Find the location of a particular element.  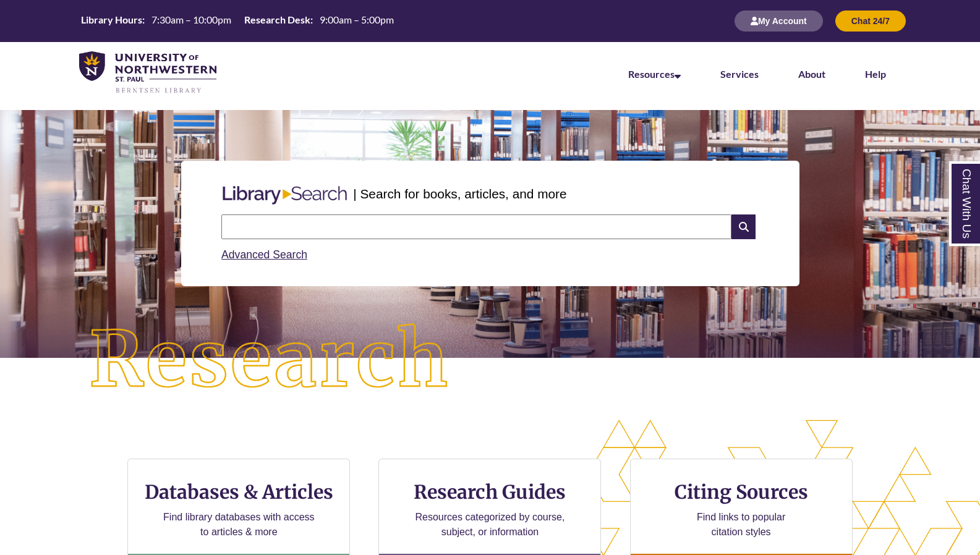

h3: Research Guides is located at coordinates (489, 492).